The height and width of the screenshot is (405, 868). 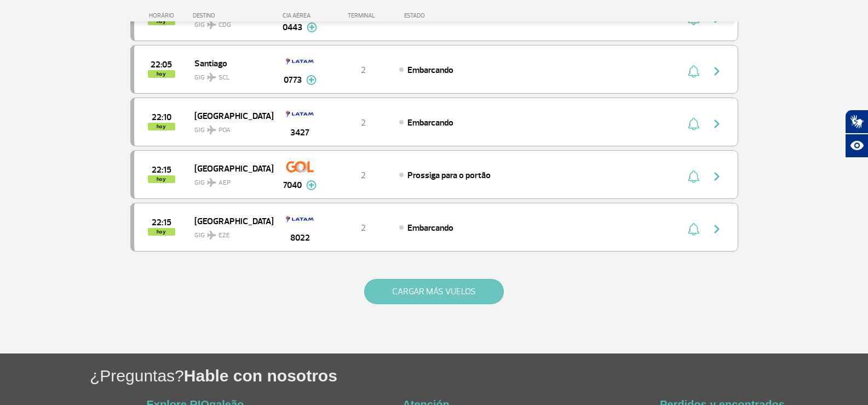 What do you see at coordinates (449, 175) in the screenshot?
I see `span: Prossiga para o portão` at bounding box center [449, 175].